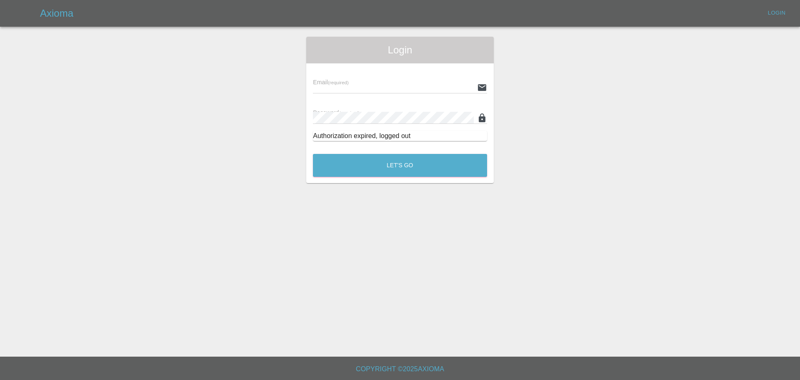 This screenshot has height=380, width=800. I want to click on h5: Axioma, so click(57, 13).